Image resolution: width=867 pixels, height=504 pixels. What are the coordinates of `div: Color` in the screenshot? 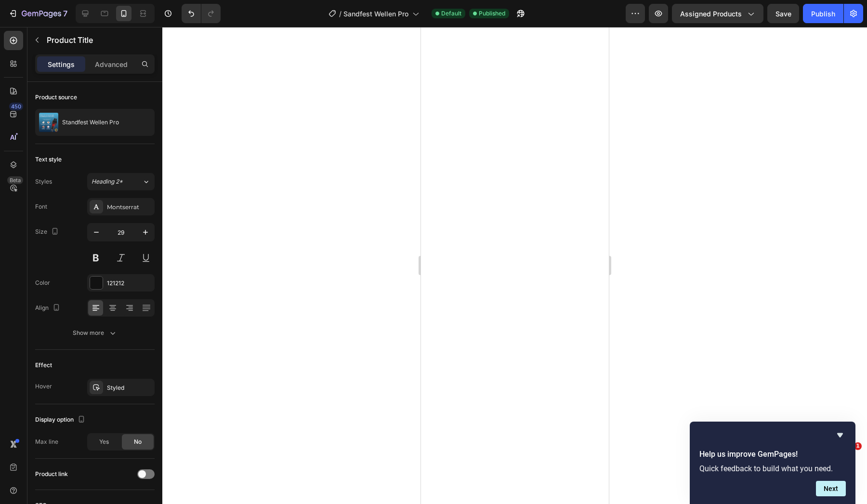 It's located at (43, 283).